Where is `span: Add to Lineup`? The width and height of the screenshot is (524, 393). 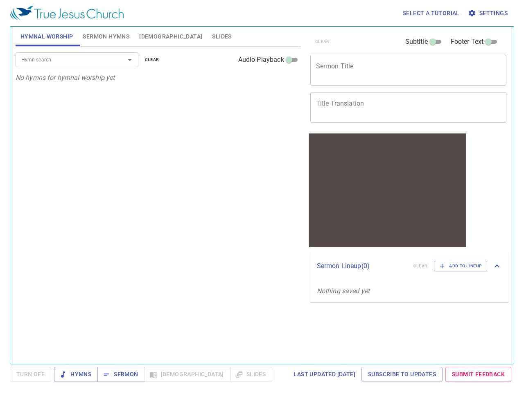
span: Add to Lineup is located at coordinates (461, 266).